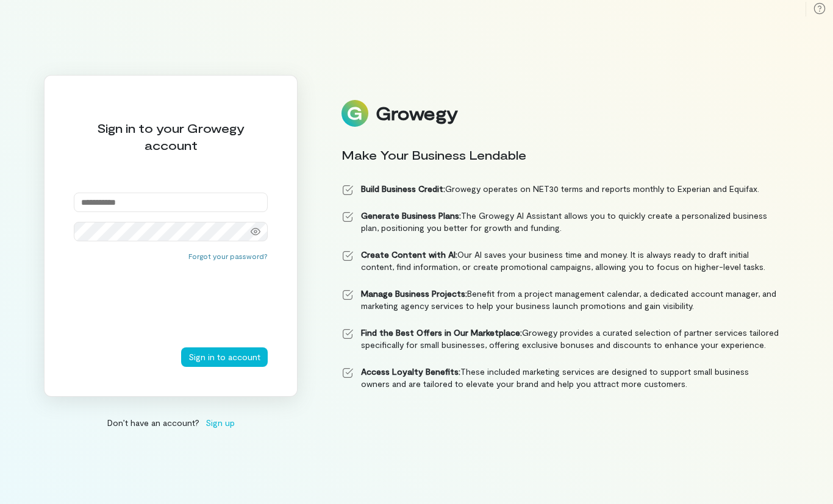 The image size is (833, 504). Describe the element at coordinates (416, 113) in the screenshot. I see `div: Growegy` at that location.